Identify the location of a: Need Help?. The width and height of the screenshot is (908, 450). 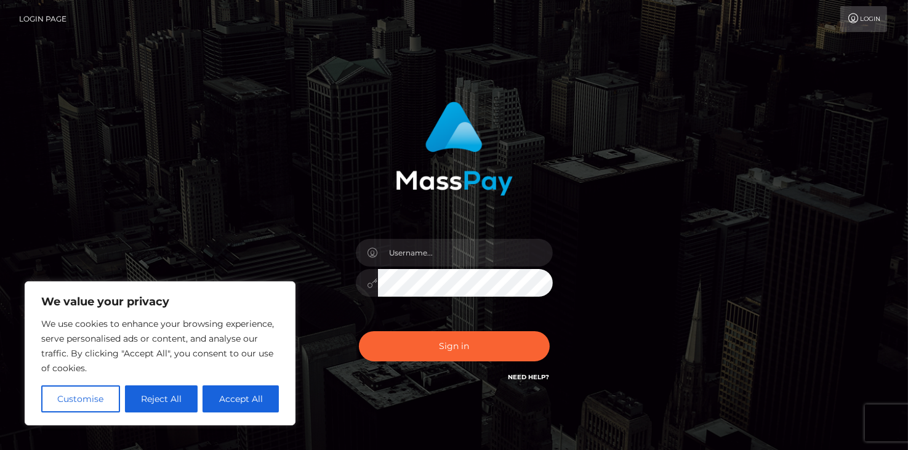
(529, 377).